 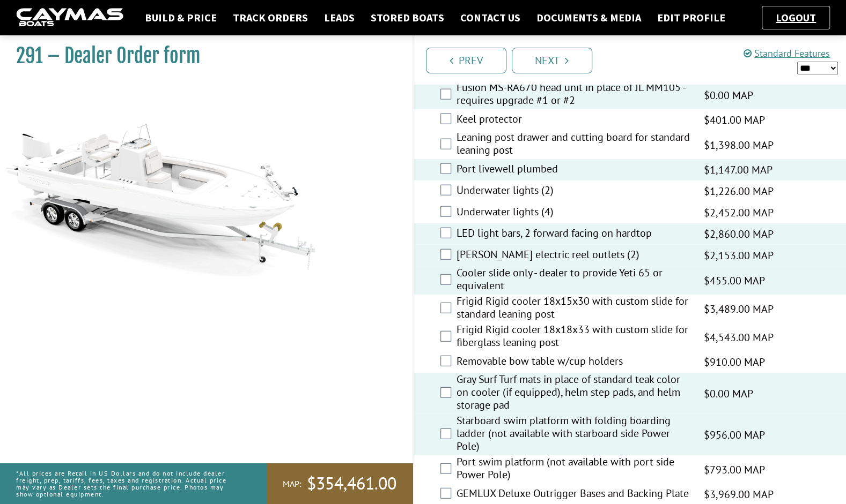 What do you see at coordinates (407, 18) in the screenshot?
I see `a: Stored Boats` at bounding box center [407, 18].